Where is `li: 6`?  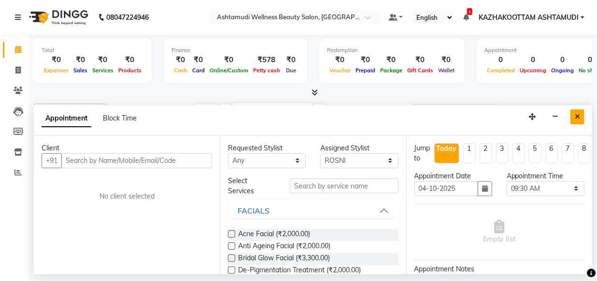 li: 6 is located at coordinates (551, 154).